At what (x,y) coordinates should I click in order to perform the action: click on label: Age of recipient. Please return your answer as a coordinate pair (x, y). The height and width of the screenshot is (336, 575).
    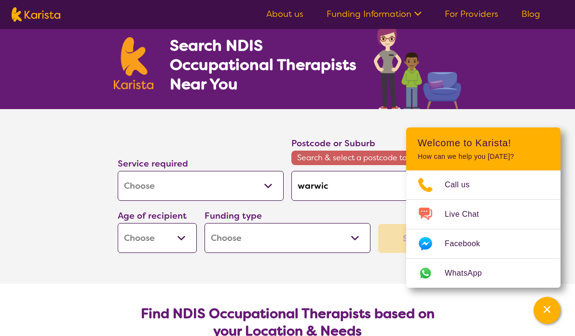
    Looking at the image, I should click on (152, 216).